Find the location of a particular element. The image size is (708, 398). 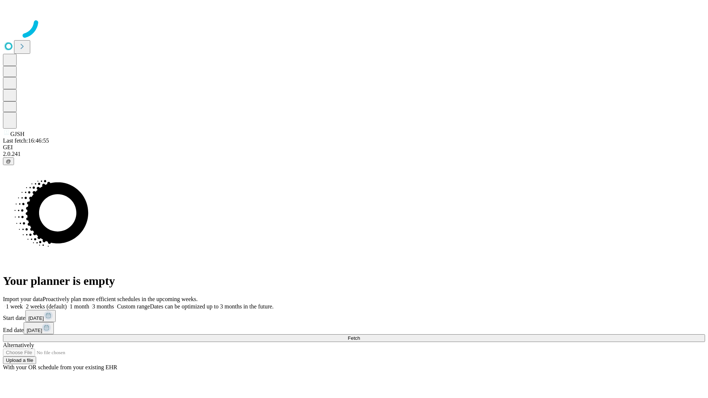

button: Fetch is located at coordinates (354, 338).